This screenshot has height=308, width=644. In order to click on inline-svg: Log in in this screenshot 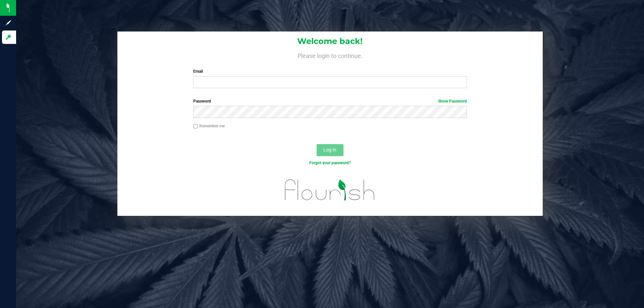, I will do `click(9, 37)`.